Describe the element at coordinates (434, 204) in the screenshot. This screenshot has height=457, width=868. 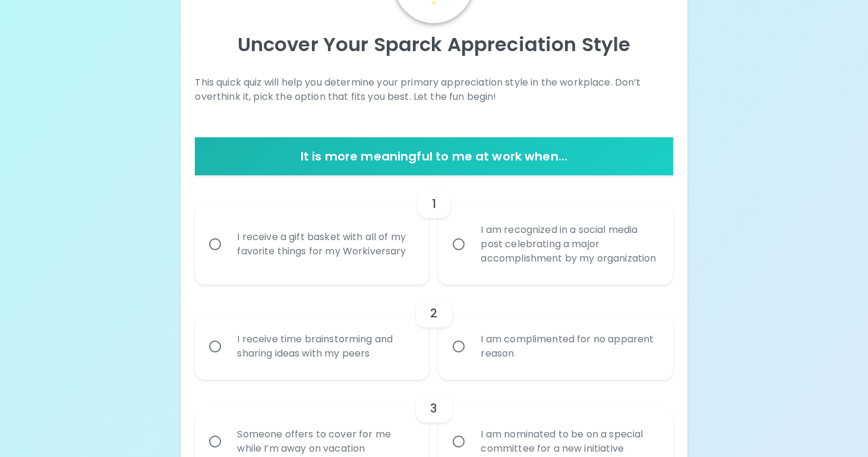
I see `h6: 1` at that location.